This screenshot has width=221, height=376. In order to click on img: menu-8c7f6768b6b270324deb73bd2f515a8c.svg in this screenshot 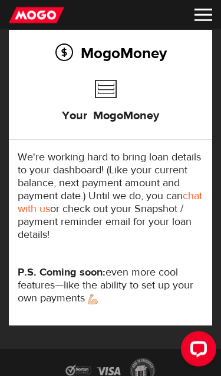, I will do `click(203, 15)`.